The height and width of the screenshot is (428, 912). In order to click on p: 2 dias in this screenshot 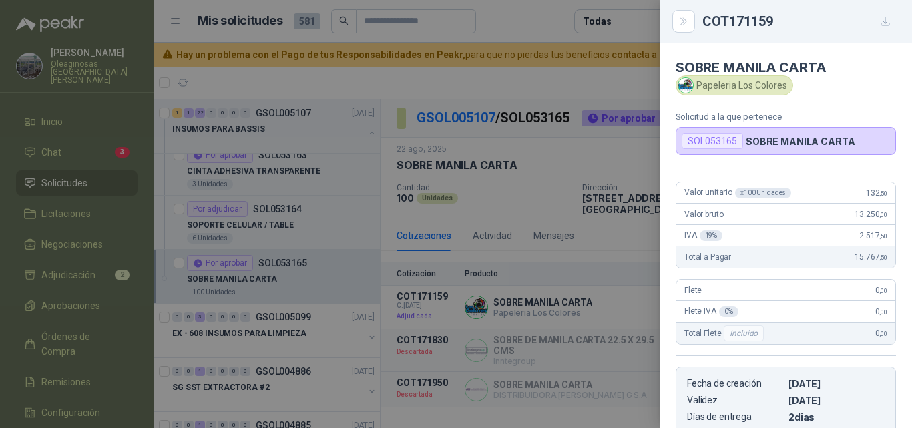, I will do `click(837, 417)`.